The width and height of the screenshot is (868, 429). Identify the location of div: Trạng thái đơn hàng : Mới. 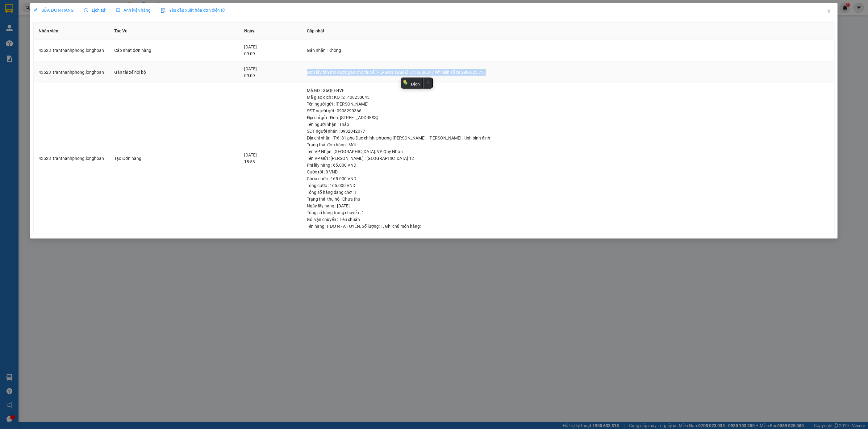
(569, 145).